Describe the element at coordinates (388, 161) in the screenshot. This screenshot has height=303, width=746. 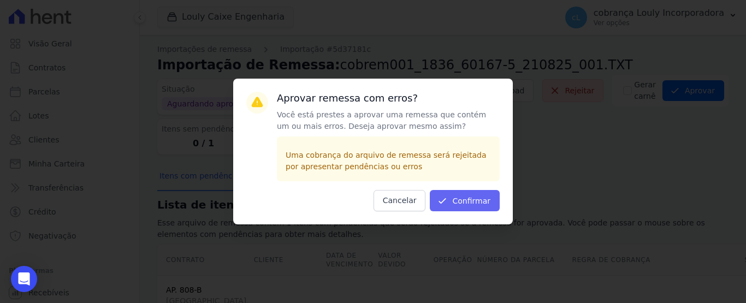
I see `p: Uma cobrança do arquivo de remessa será rejeitada por apresentar pendências ou erros` at that location.